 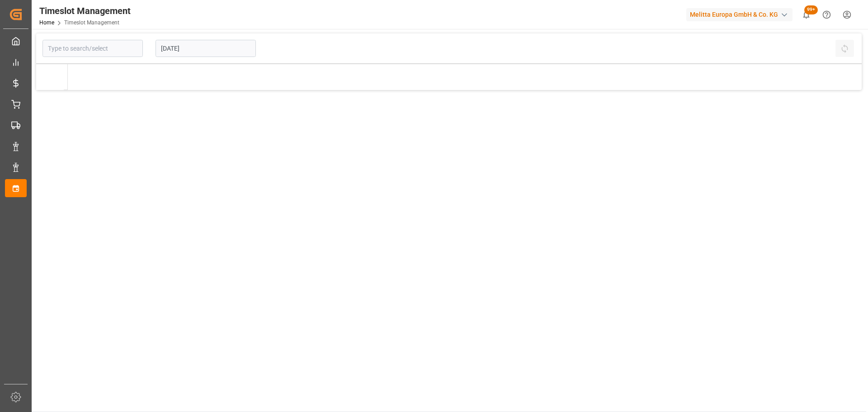 I want to click on button: show 100 new notifications, so click(x=806, y=15).